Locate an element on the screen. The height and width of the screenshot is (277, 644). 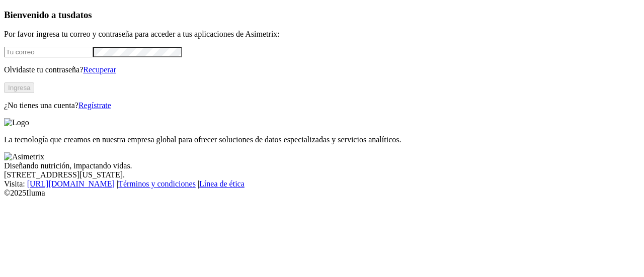
p: Olvidaste tu contraseña? is located at coordinates (322, 70).